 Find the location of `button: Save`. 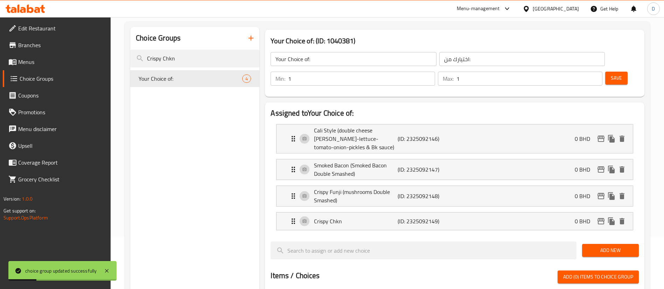

button: Save is located at coordinates (616, 78).